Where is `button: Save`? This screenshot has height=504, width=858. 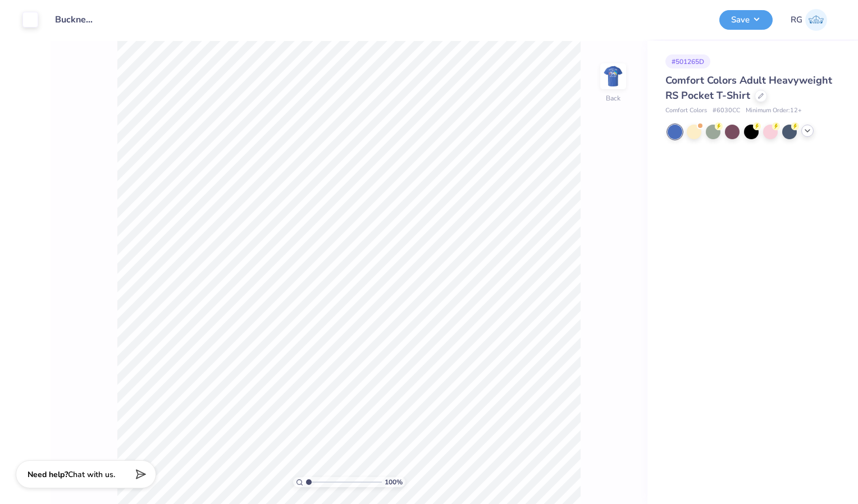
button: Save is located at coordinates (746, 19).